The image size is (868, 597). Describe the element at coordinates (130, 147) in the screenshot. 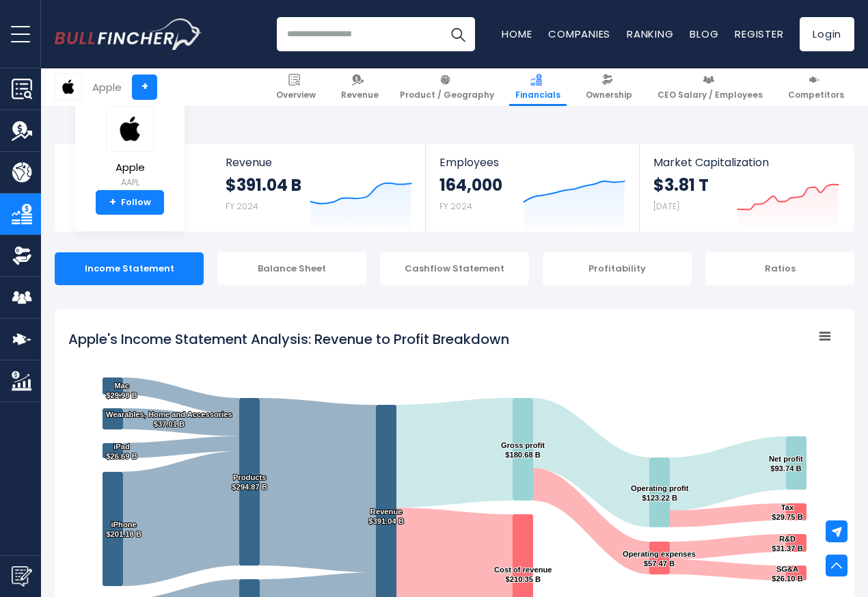

I see `a: Apple AAPL` at that location.